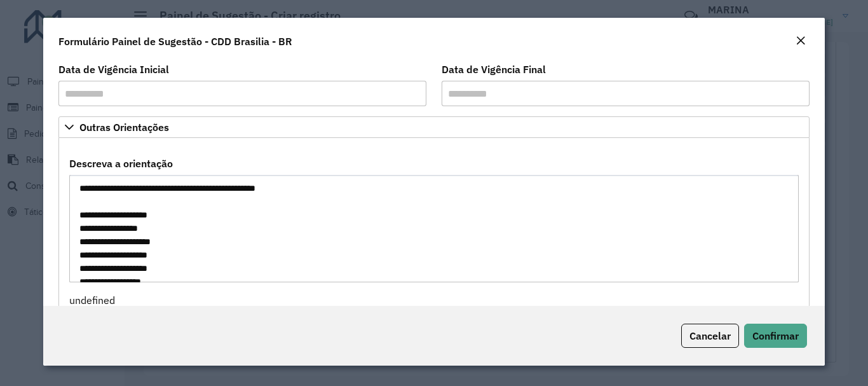  I want to click on em: Fechar, so click(801, 40).